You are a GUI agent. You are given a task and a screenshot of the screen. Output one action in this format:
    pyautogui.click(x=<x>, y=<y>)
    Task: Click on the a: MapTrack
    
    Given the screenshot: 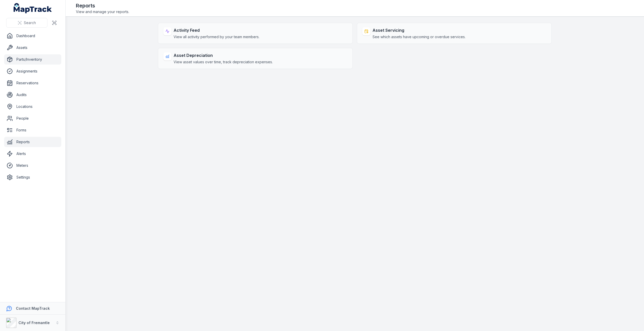 What is the action you would take?
    pyautogui.click(x=33, y=8)
    